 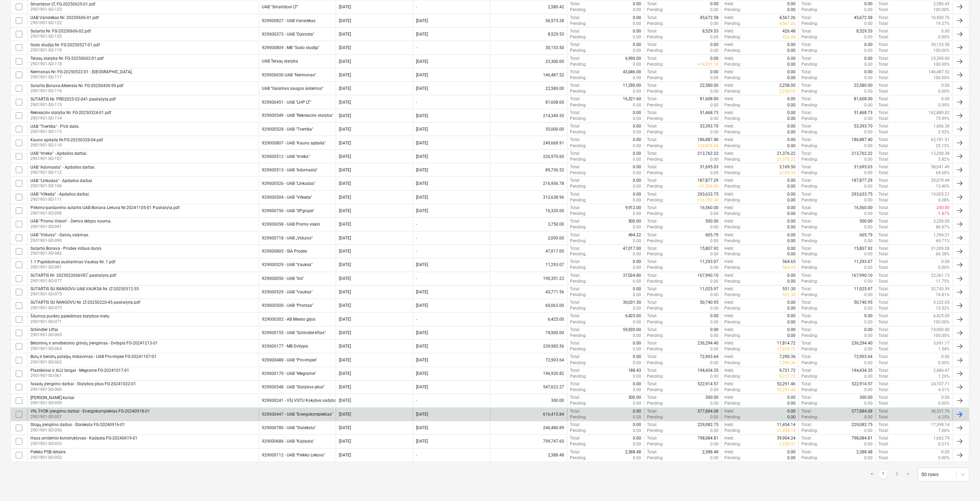 What do you see at coordinates (528, 292) in the screenshot?
I see `div: 43,771.56` at bounding box center [528, 292].